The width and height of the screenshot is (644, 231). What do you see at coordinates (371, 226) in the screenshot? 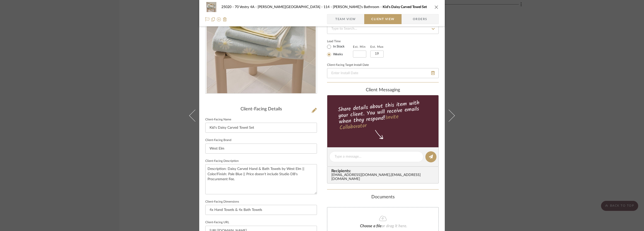
I see `span: Choose a file` at bounding box center [371, 226].